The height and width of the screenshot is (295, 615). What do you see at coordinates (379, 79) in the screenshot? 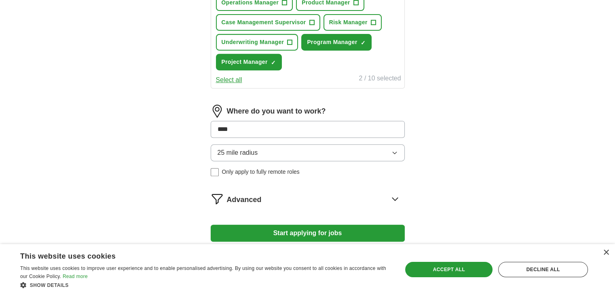
I see `div: 2 / 10 selected` at bounding box center [379, 79].